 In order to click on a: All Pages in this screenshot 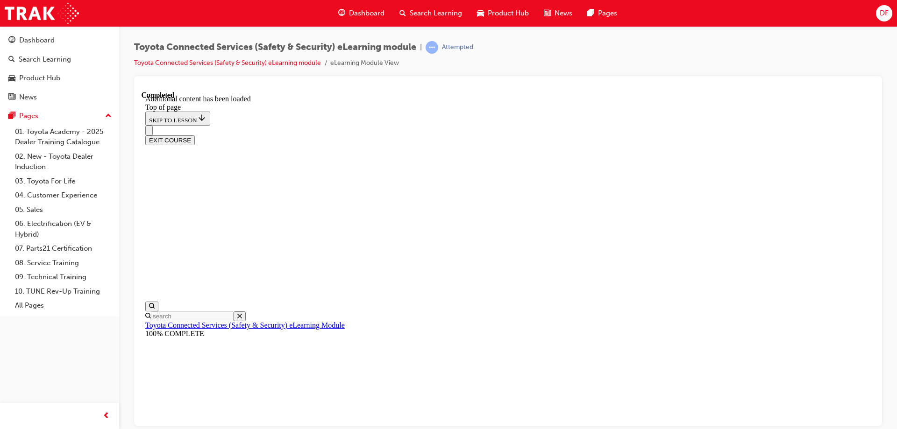, I will do `click(63, 305)`.